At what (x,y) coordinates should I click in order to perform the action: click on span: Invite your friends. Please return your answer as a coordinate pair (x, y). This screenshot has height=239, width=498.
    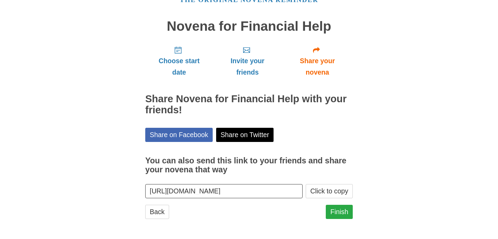
    Looking at the image, I should click on (247, 67).